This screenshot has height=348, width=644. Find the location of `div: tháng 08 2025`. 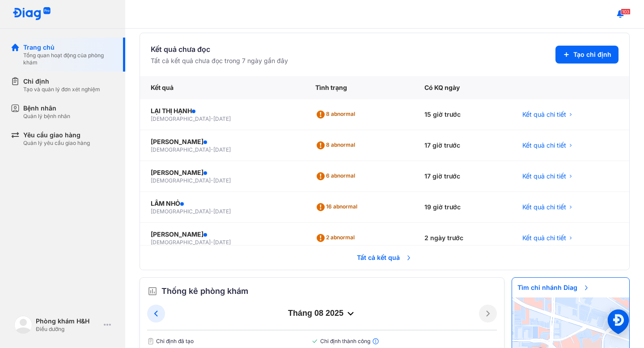

div: tháng 08 2025 is located at coordinates (322, 314).